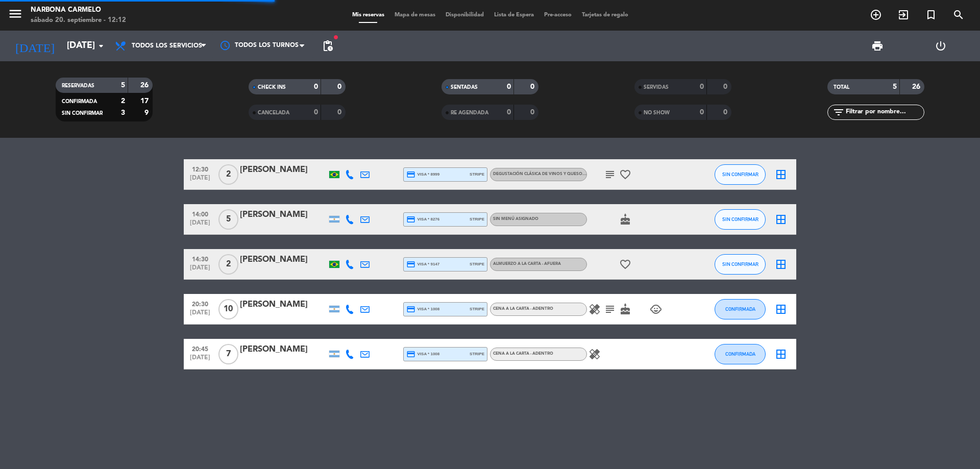 The width and height of the screenshot is (980, 469). Describe the element at coordinates (200, 258) in the screenshot. I see `span: 14:30` at that location.